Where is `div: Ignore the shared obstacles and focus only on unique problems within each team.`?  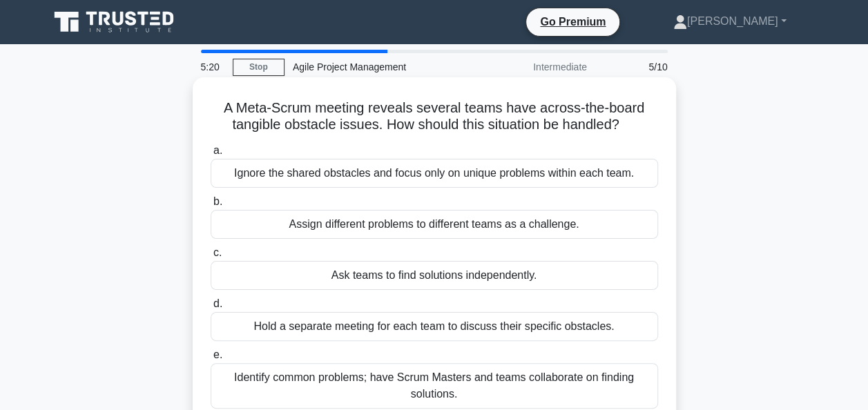 div: Ignore the shared obstacles and focus only on unique problems within each team. is located at coordinates (434, 174).